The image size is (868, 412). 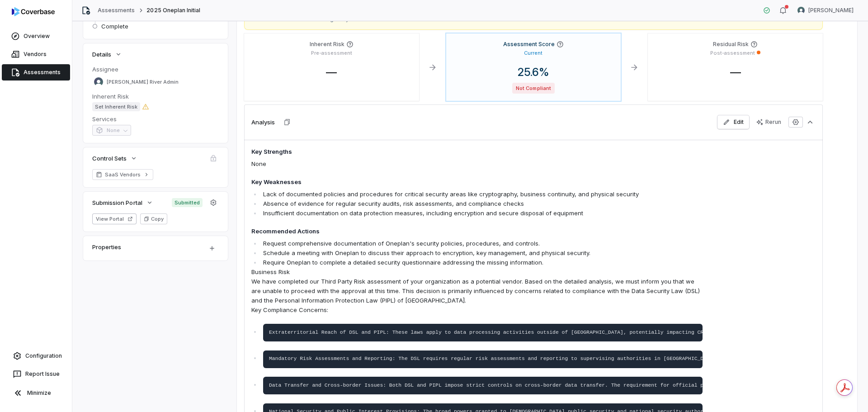 What do you see at coordinates (327, 44) in the screenshot?
I see `h4: Inherent Risk` at bounding box center [327, 44].